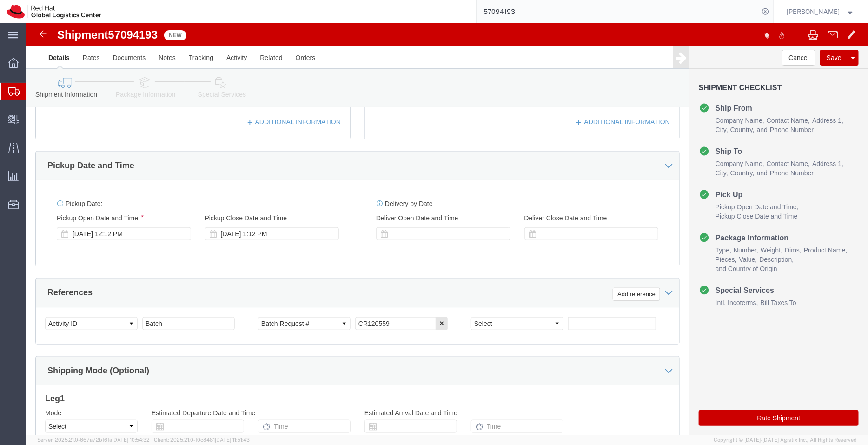 The height and width of the screenshot is (445, 868). What do you see at coordinates (54, 12) in the screenshot?
I see `img: logo` at bounding box center [54, 12].